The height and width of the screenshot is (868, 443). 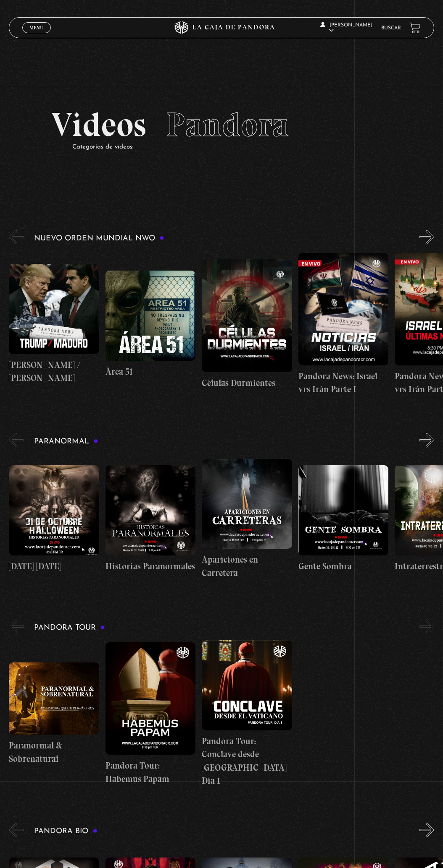 I want to click on h3: Pandora Tour, so click(x=69, y=628).